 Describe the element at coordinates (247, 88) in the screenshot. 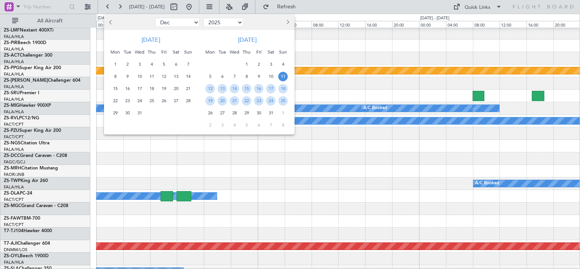

I see `div: 15-1-2026` at that location.